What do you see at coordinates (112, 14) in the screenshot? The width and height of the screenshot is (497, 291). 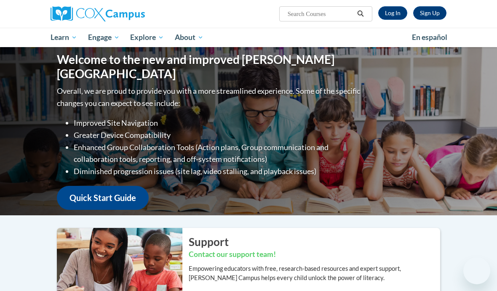 I see `a: Cox Campus` at bounding box center [112, 14].